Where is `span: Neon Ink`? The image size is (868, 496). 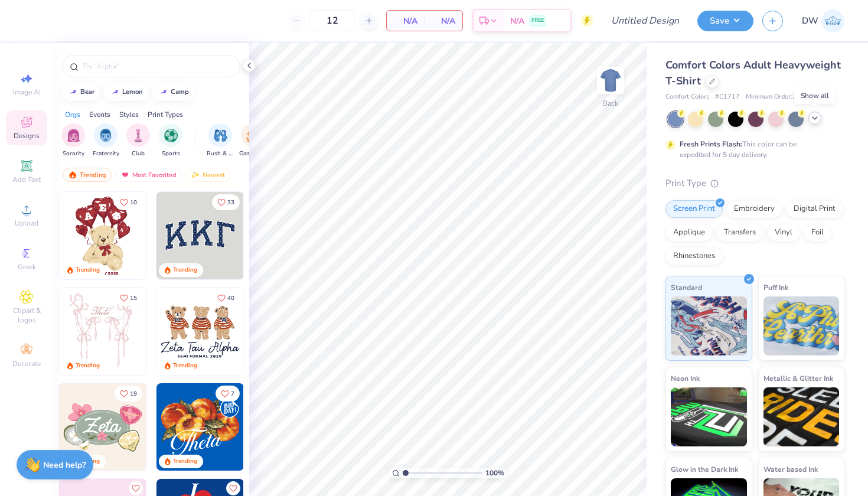 span: Neon Ink is located at coordinates (685, 378).